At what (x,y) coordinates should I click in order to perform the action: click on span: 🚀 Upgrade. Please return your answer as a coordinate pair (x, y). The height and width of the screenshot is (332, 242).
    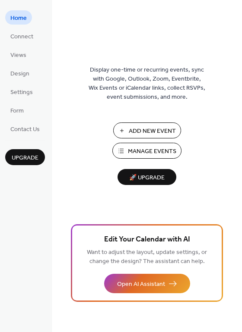
    Looking at the image, I should click on (147, 178).